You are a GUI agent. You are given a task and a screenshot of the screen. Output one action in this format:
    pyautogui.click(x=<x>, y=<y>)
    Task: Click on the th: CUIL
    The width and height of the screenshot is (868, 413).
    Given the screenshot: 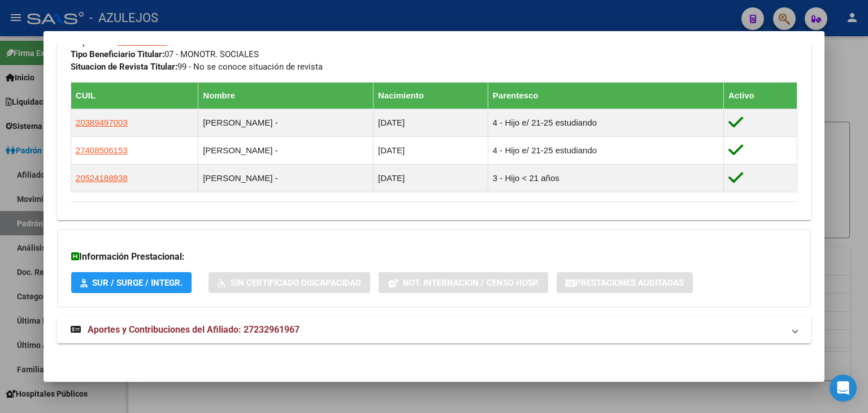 What is the action you would take?
    pyautogui.click(x=134, y=96)
    